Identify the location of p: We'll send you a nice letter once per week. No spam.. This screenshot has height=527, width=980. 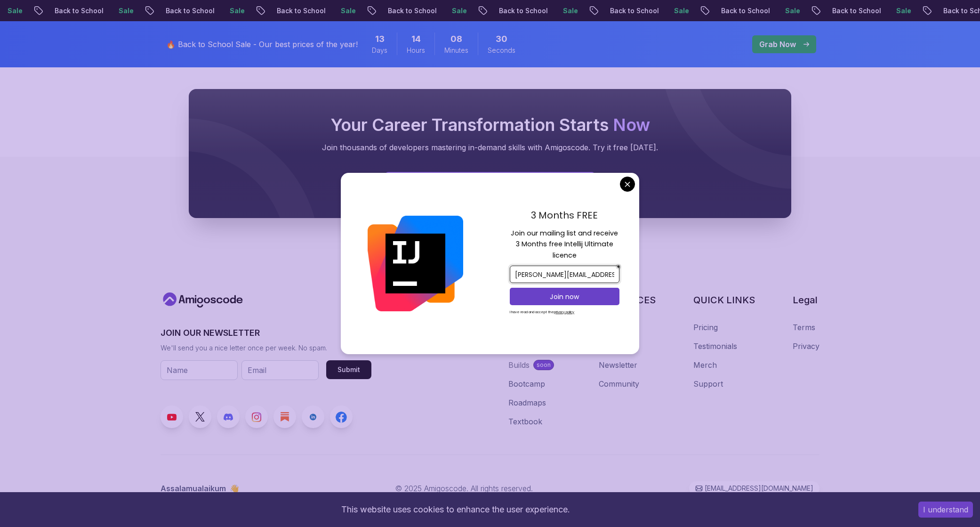
(266, 348).